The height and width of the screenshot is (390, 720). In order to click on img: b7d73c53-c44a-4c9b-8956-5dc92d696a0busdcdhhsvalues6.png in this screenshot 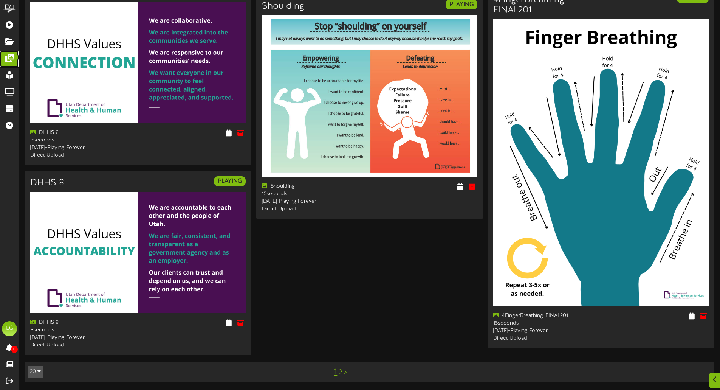, I will do `click(138, 62)`.